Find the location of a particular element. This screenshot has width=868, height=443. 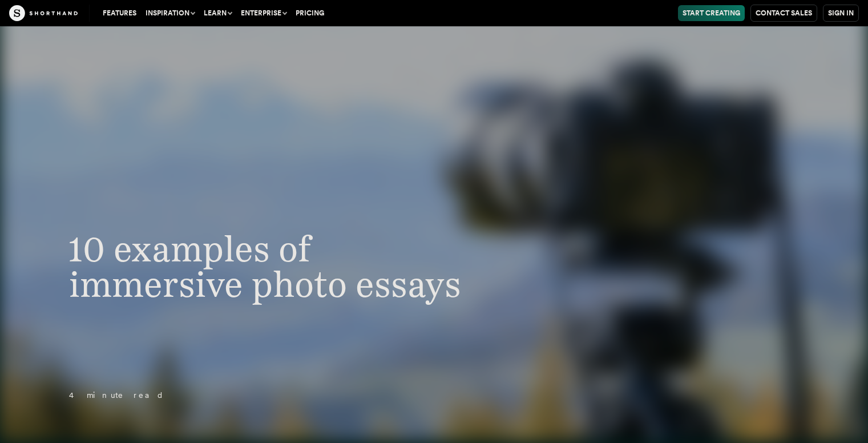

p: 4 minute read is located at coordinates (272, 395).